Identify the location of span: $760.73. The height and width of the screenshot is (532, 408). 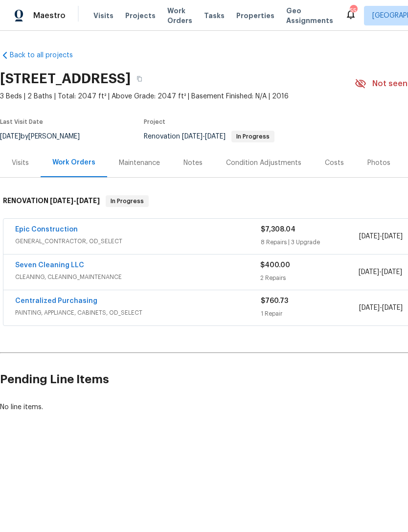
(274, 301).